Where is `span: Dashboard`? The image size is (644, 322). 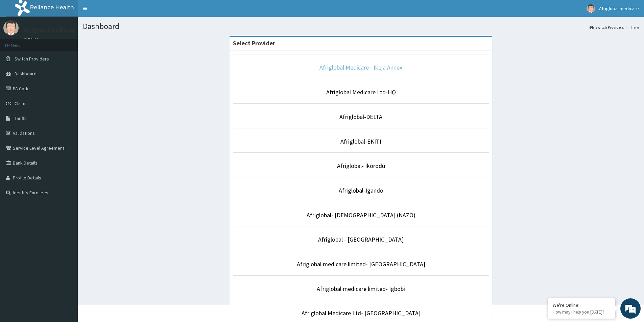
span: Dashboard is located at coordinates (25, 73).